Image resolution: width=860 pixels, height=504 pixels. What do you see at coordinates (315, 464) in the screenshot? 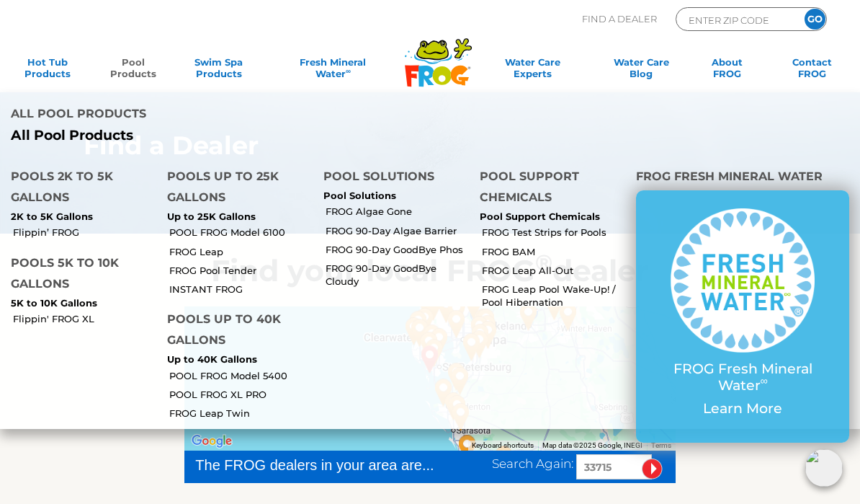
I see `div: The FROG dealers in your area are...` at bounding box center [315, 464].